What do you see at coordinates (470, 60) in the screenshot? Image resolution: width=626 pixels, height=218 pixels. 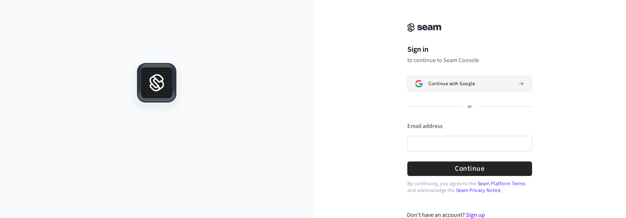 I see `p: to continue to Seam Console` at bounding box center [470, 60].